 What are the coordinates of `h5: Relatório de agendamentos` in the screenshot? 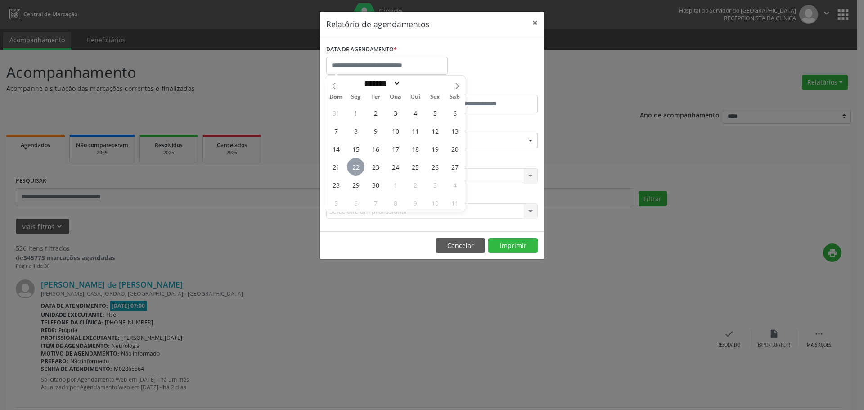 It's located at (377, 24).